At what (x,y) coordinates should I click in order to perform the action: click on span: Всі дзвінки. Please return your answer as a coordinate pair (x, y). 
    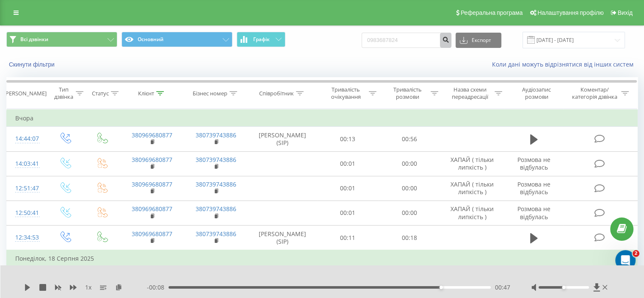
    Looking at the image, I should click on (34, 39).